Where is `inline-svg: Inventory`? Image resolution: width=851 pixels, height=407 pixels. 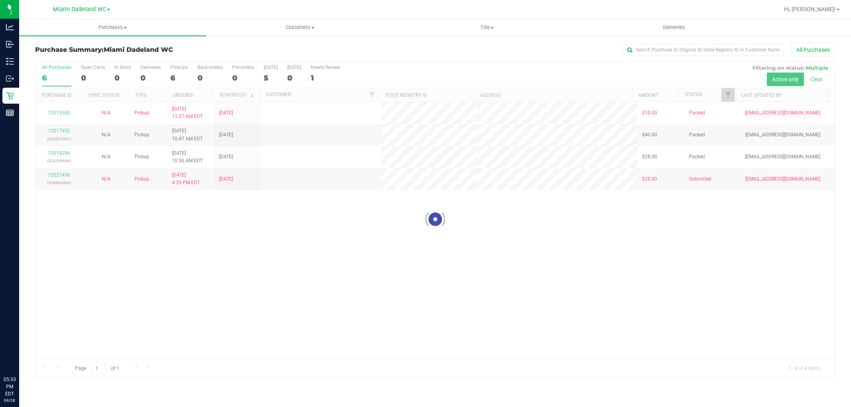
inline-svg: Inventory is located at coordinates (10, 61).